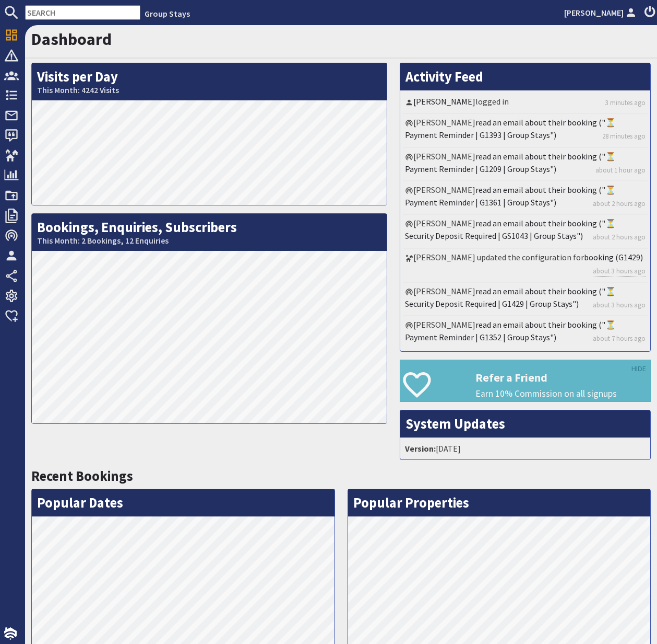 This screenshot has width=657, height=644. What do you see at coordinates (525, 104) in the screenshot?
I see `li: logged in` at bounding box center [525, 104].